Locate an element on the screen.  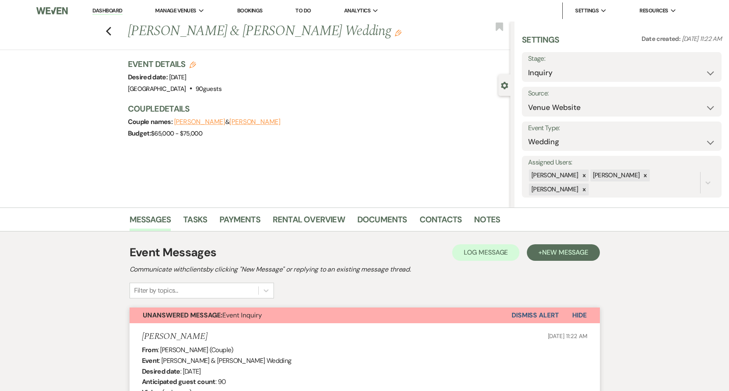
a: Rental Overview is located at coordinates (309, 222).